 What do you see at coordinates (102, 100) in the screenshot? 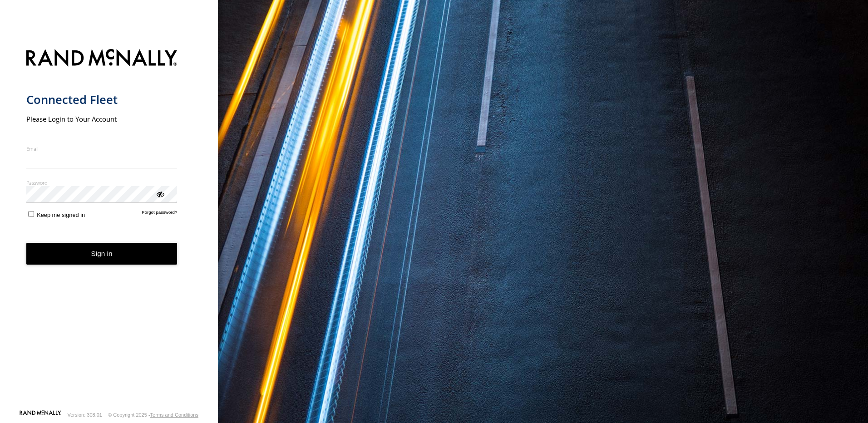
I see `h1: Connected Fleet` at bounding box center [102, 100].